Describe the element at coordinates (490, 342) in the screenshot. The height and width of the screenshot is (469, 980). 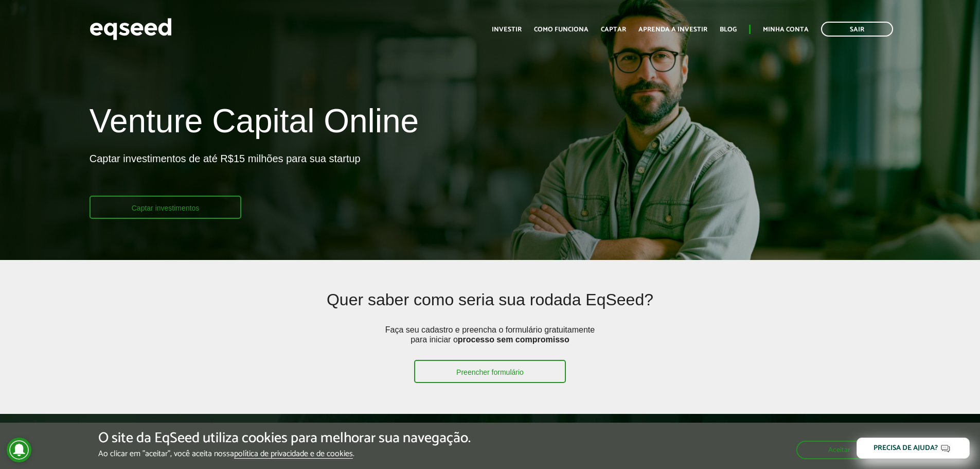
I see `p: Faça seu cadastro e preencha o formulário gratuitamente para iniciar o` at that location.